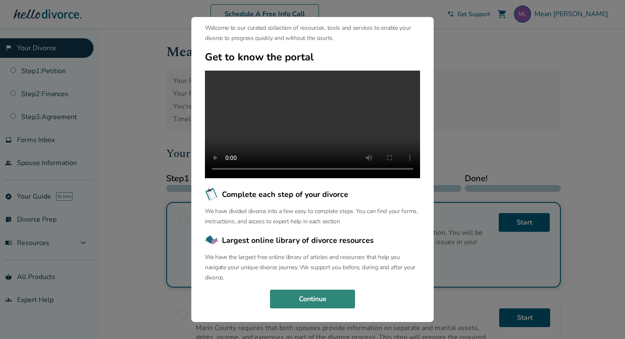  What do you see at coordinates (285, 194) in the screenshot?
I see `span: Complete each step of your divorce` at bounding box center [285, 194].